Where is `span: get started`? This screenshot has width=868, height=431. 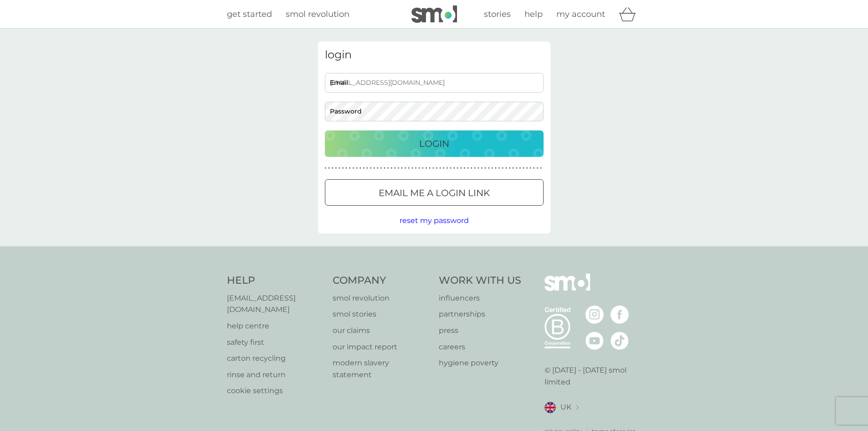
span: get started is located at coordinates (249, 14).